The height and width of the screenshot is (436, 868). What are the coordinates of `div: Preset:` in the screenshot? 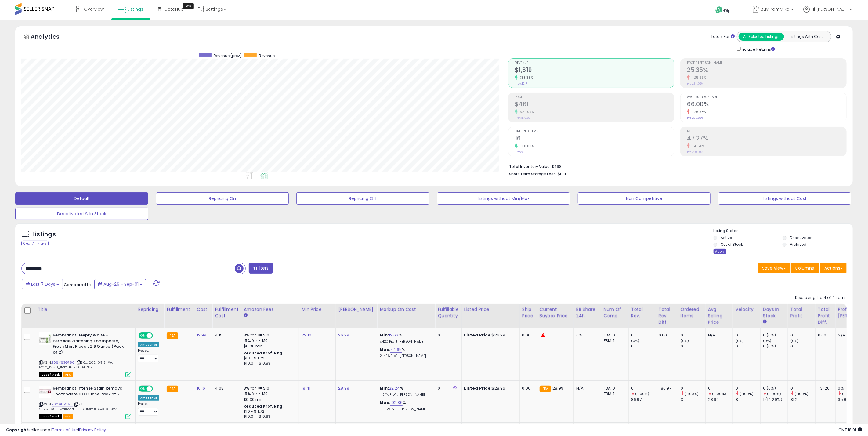 It's located at (149, 408).